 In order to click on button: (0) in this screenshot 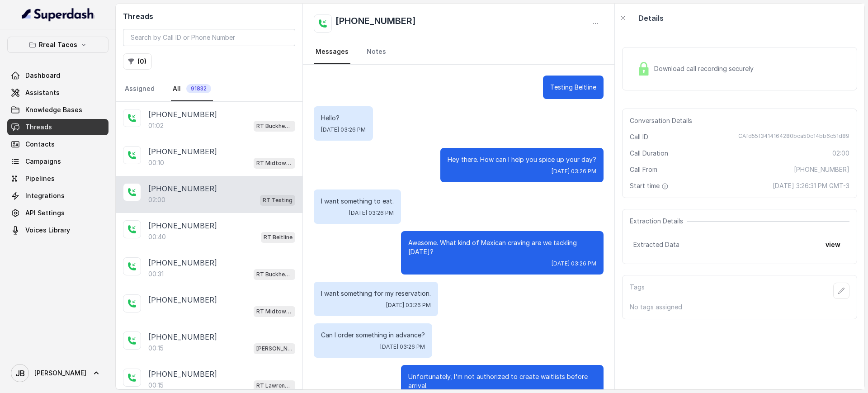, I will do `click(138, 62)`.